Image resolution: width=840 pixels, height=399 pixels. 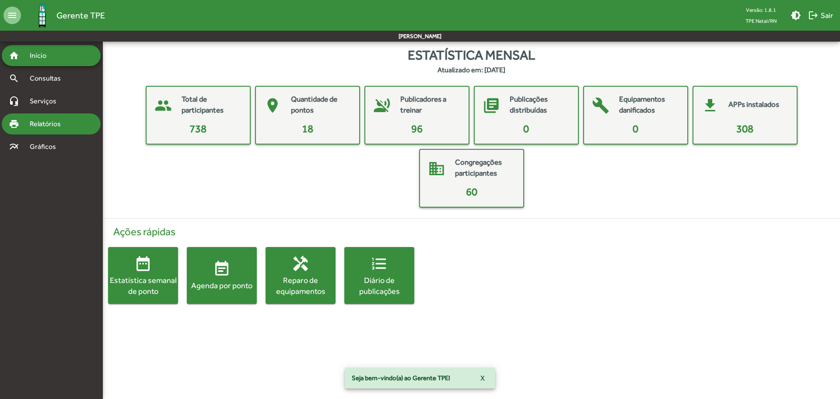 I want to click on span: Consultas, so click(x=48, y=78).